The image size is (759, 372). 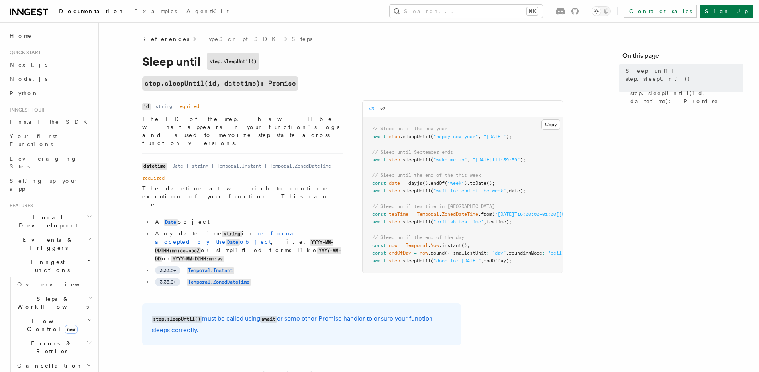 I want to click on span: Next.js, so click(x=28, y=65).